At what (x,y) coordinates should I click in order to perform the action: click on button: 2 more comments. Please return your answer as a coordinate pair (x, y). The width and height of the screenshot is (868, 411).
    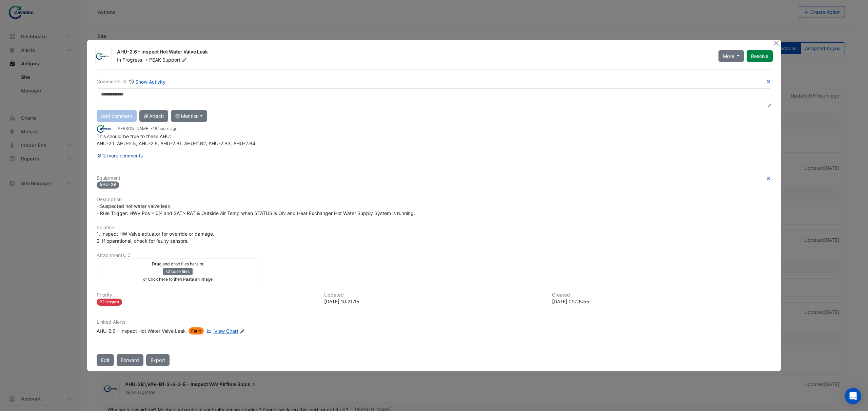
    Looking at the image, I should click on (120, 156).